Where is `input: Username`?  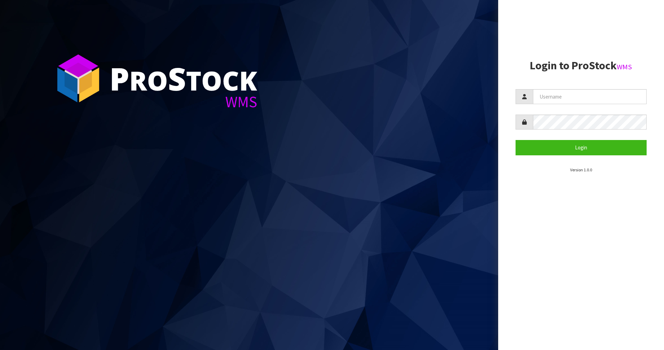
input: Username is located at coordinates (590, 96).